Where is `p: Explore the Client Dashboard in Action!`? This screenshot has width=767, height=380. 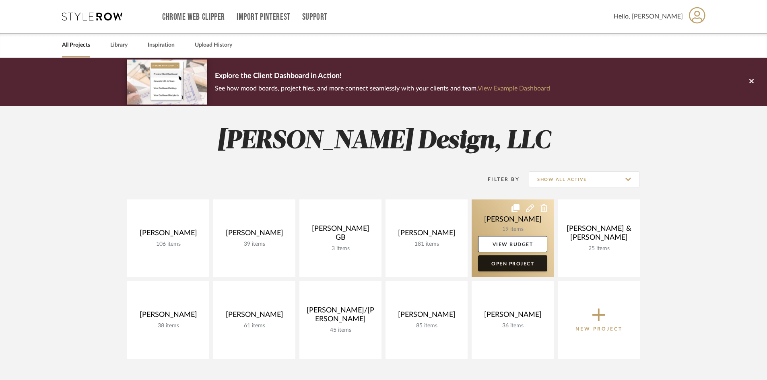
p: Explore the Client Dashboard in Action! is located at coordinates (382, 76).